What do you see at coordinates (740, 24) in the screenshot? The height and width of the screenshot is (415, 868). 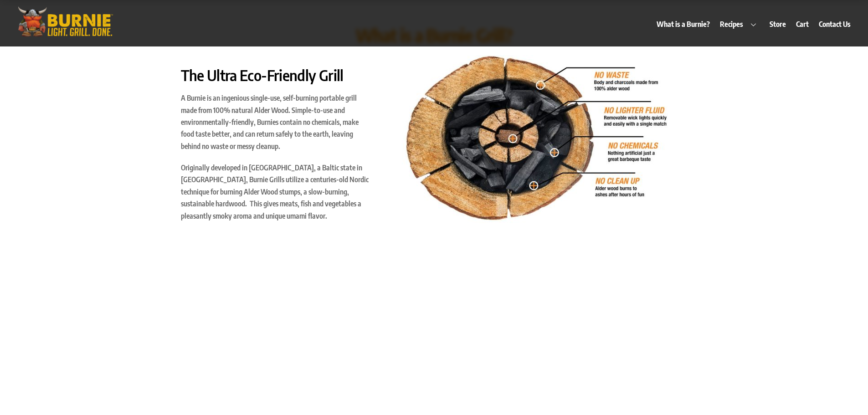 I see `a: Recipes` at bounding box center [740, 24].